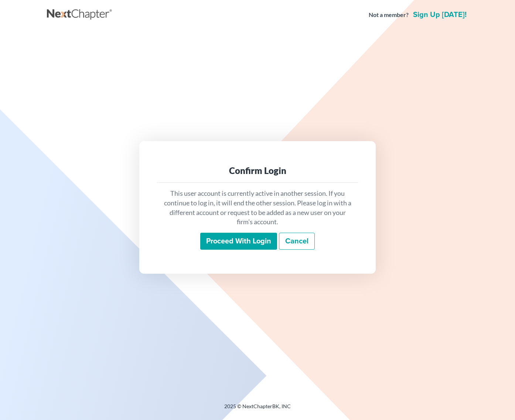  I want to click on div: Confirm Login, so click(258, 171).